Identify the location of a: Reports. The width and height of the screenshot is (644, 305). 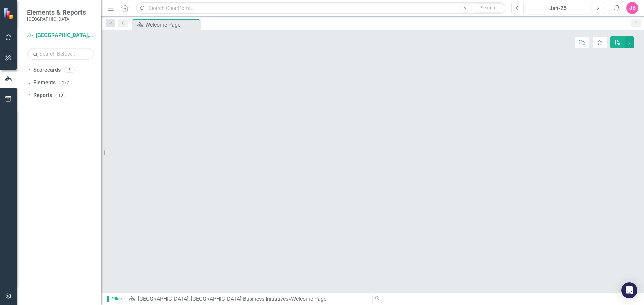
(43, 96).